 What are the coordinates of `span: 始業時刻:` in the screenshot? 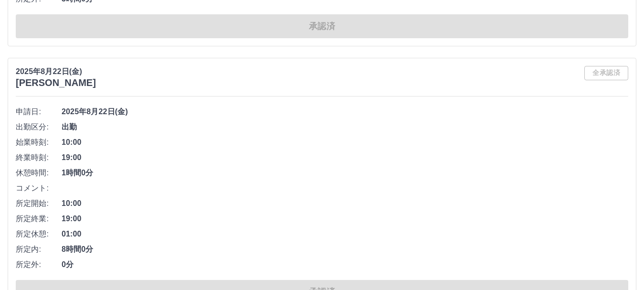 It's located at (38, 143).